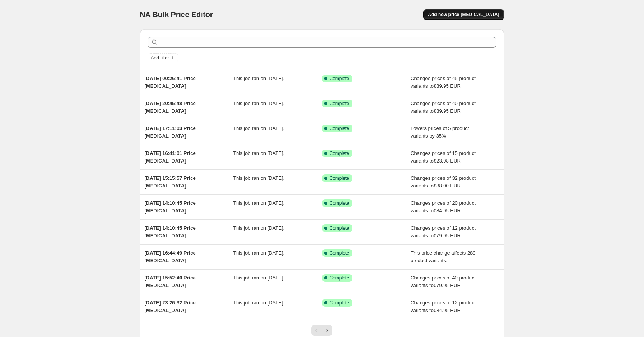 The height and width of the screenshot is (337, 644). Describe the element at coordinates (443, 257) in the screenshot. I see `span: This price change affects 289 product variants.` at that location.